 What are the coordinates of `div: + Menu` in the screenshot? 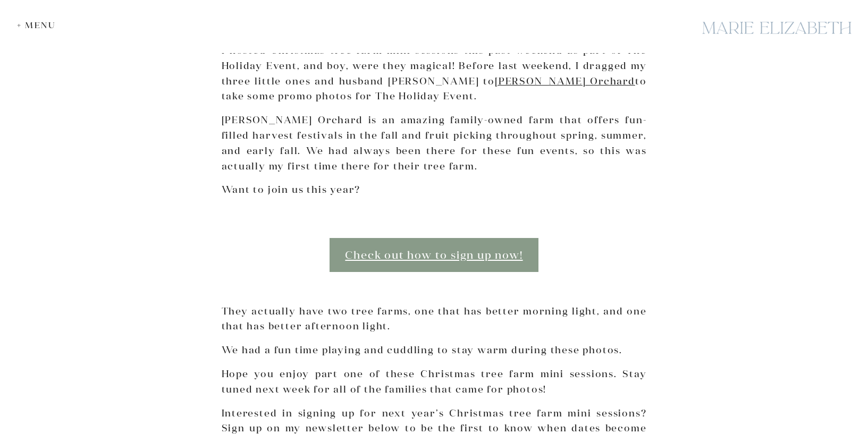 It's located at (39, 25).